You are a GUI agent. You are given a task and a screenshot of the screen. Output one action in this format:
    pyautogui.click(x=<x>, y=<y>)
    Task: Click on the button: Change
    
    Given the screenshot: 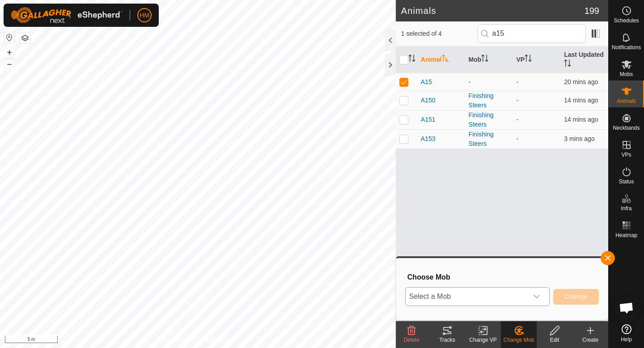 What is the action you would take?
    pyautogui.click(x=577, y=296)
    